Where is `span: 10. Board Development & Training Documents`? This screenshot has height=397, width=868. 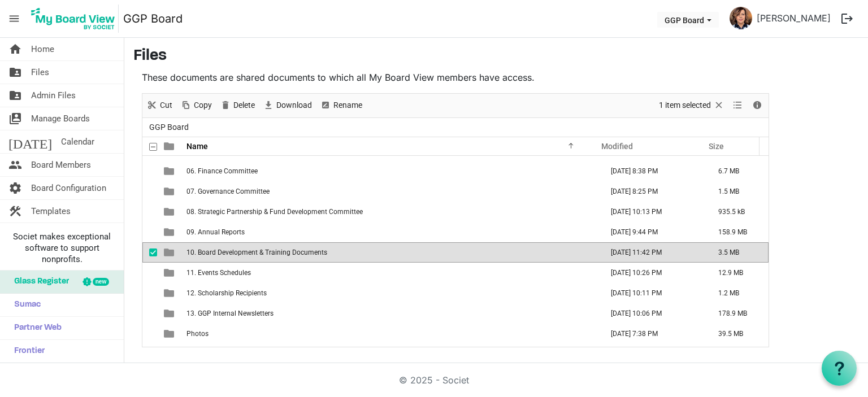
span: 10. Board Development & Training Documents is located at coordinates (257, 252).